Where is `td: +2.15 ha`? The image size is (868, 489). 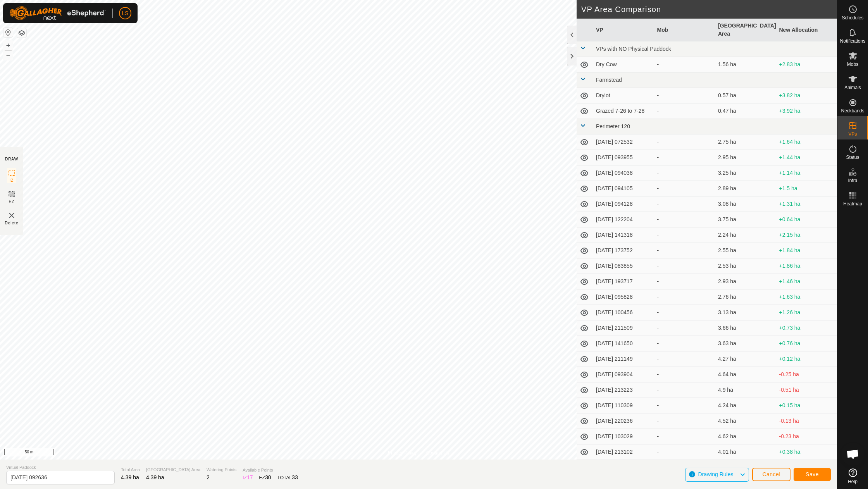
td: +2.15 ha is located at coordinates (807, 235).